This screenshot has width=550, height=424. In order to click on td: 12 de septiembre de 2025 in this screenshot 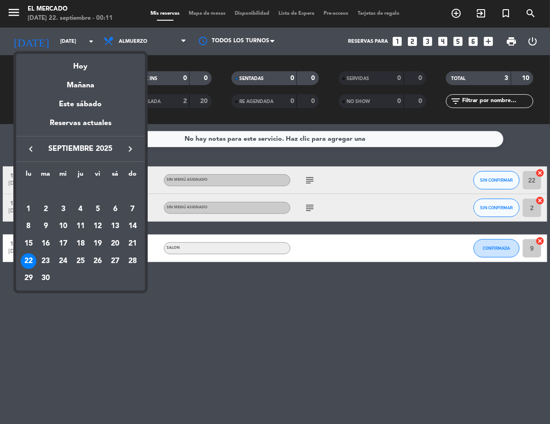, I will do `click(98, 226)`.